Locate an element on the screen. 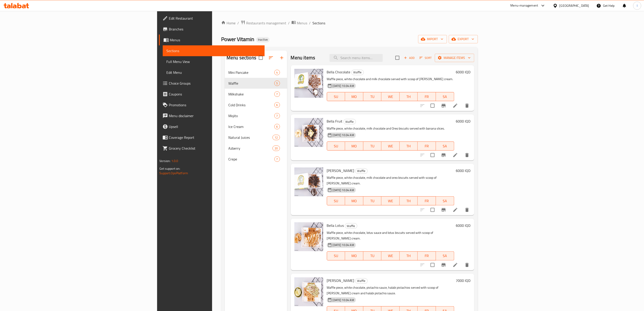  a: Menu disclaimer is located at coordinates (212, 116).